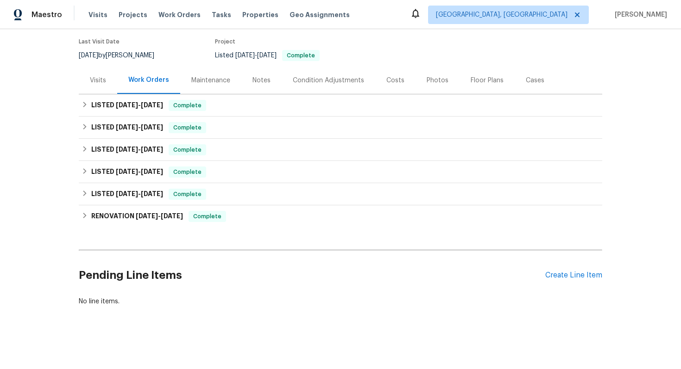  I want to click on span: Tasks, so click(221, 15).